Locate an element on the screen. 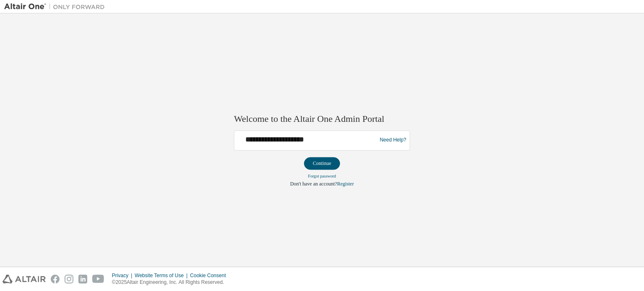  a: Register is located at coordinates (345, 184).